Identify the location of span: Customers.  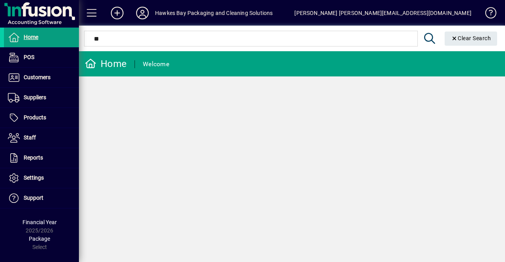
(37, 77).